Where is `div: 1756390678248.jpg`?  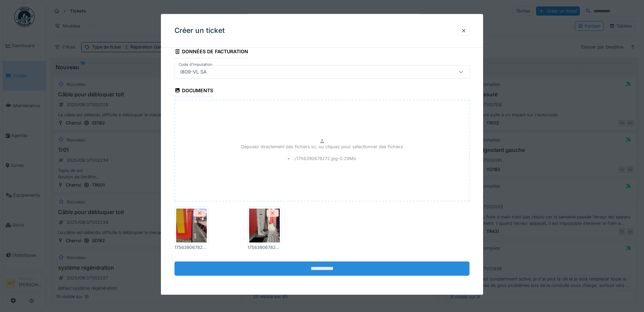 div: 1756390678248.jpg is located at coordinates (191, 247).